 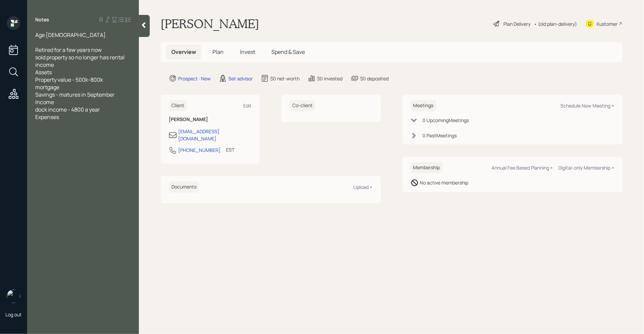 What do you see at coordinates (375, 78) in the screenshot?
I see `div: $0 deposited` at bounding box center [375, 78].